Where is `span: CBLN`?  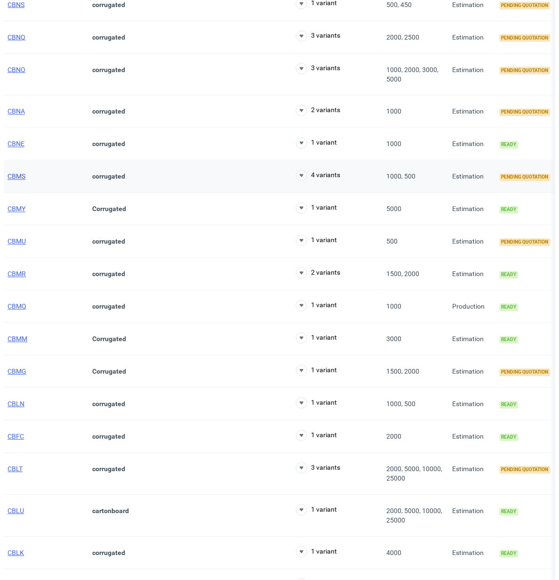
span: CBLN is located at coordinates (16, 404).